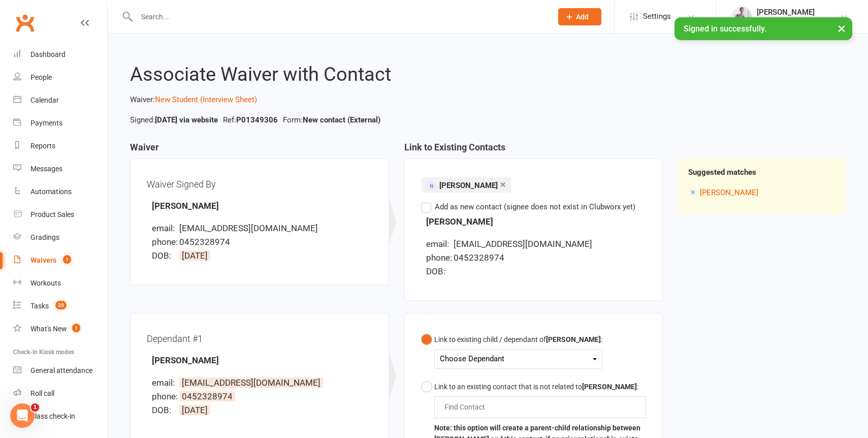 The height and width of the screenshot is (438, 868). What do you see at coordinates (60, 214) in the screenshot?
I see `a: Product Sales` at bounding box center [60, 214].